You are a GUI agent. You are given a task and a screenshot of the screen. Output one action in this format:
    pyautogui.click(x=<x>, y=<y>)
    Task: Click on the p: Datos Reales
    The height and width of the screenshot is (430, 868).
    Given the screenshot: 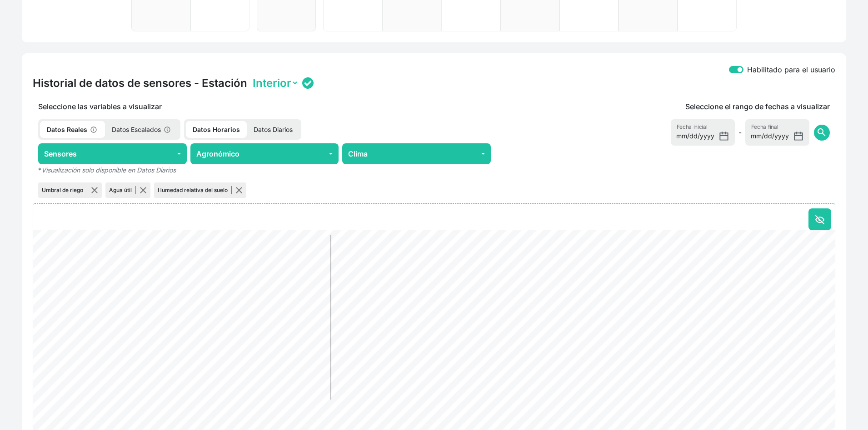 What is the action you would take?
    pyautogui.click(x=73, y=129)
    